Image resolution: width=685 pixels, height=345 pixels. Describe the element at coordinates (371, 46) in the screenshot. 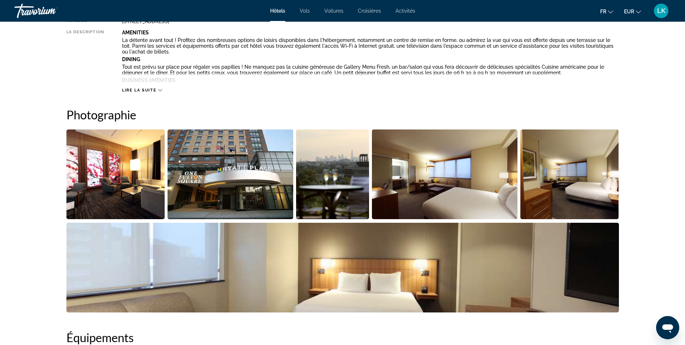

I see `p: La détente avant tout ! Profitez des nombreuses options de loisirs disponibles dans l'hébergement...` at that location.